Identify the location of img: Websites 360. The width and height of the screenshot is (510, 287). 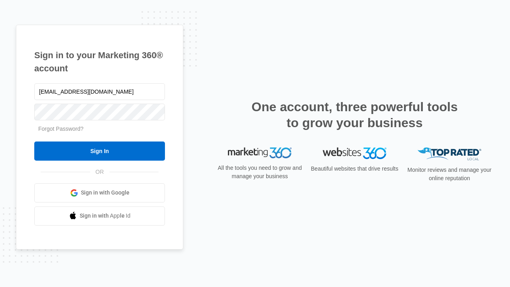
(354, 153).